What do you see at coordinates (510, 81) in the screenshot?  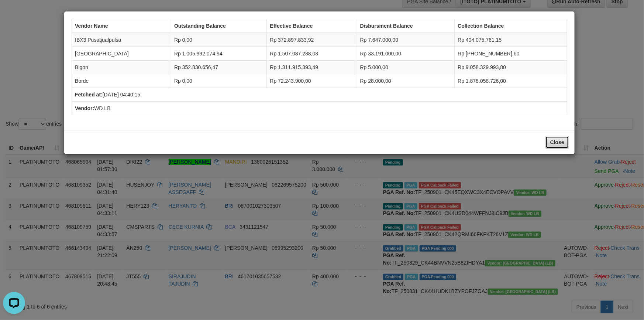 I see `td: Rp 1.878.058.726,00` at bounding box center [510, 81].